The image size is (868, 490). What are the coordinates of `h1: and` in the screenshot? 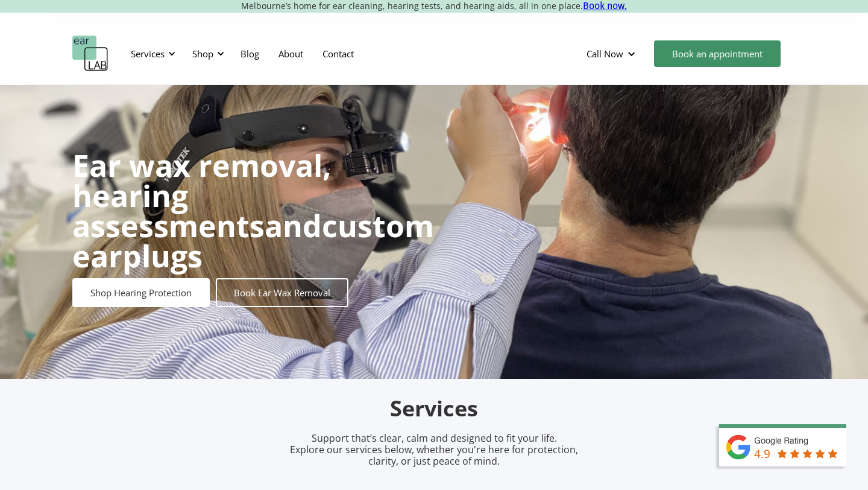 It's located at (253, 211).